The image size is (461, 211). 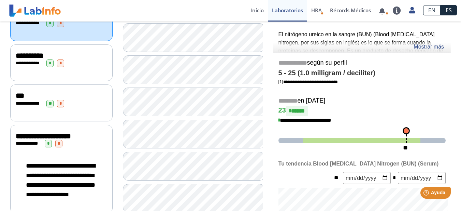 What do you see at coordinates (362, 111) in the screenshot?
I see `h4: 23` at bounding box center [362, 111].